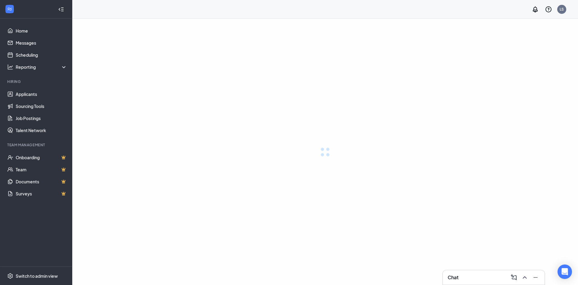 Image resolution: width=578 pixels, height=285 pixels. What do you see at coordinates (41, 169) in the screenshot?
I see `a: TeamCrown` at bounding box center [41, 169].